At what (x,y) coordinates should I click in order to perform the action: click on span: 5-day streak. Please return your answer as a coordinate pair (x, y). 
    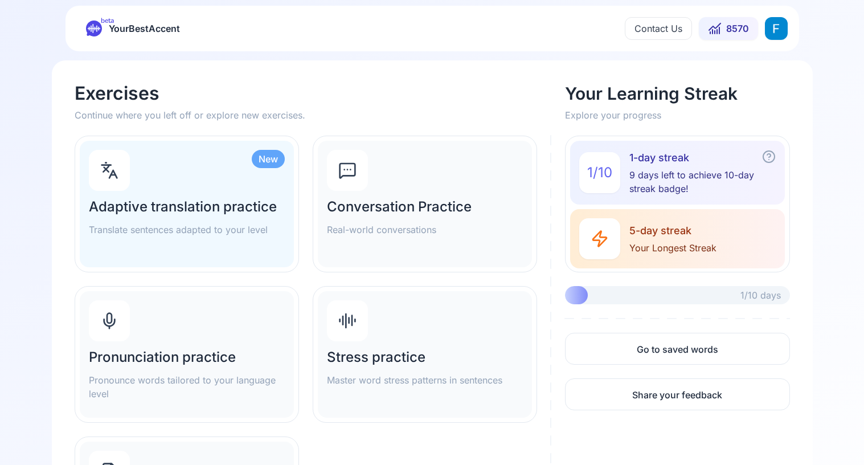
    Looking at the image, I should click on (672, 231).